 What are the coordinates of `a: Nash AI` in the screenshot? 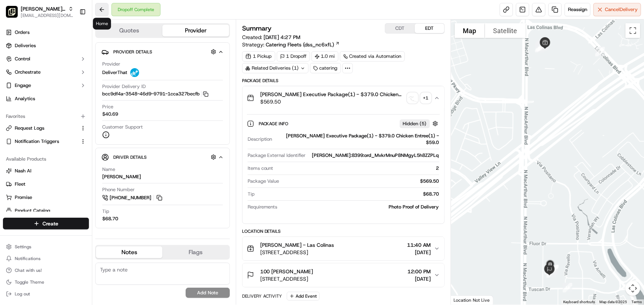 It's located at (46, 171).